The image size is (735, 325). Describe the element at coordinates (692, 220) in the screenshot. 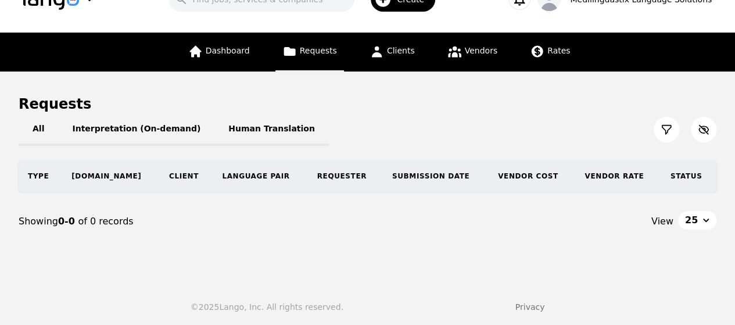

I see `span: 25` at that location.